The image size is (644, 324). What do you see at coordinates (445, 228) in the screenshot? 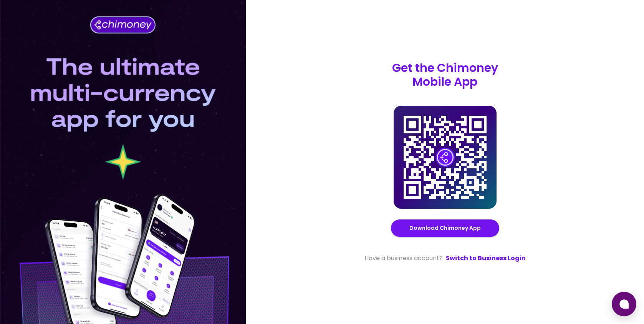
I see `button: Download Chimoney App` at bounding box center [445, 228].